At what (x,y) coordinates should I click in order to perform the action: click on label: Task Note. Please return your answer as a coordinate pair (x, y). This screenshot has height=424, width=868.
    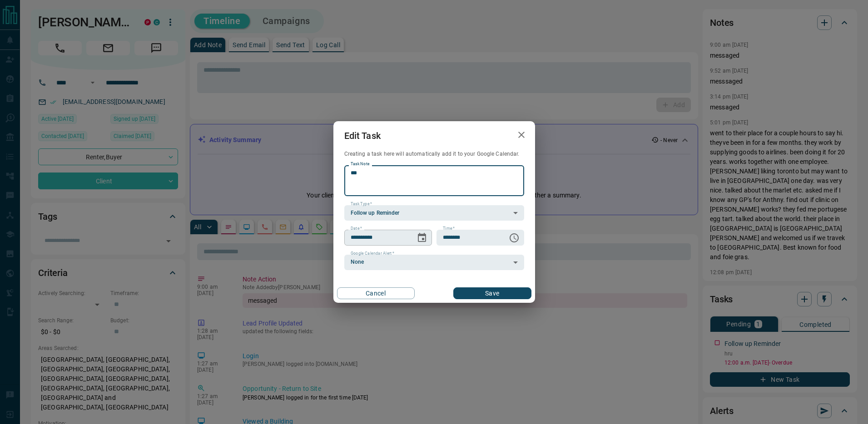
    Looking at the image, I should click on (360, 164).